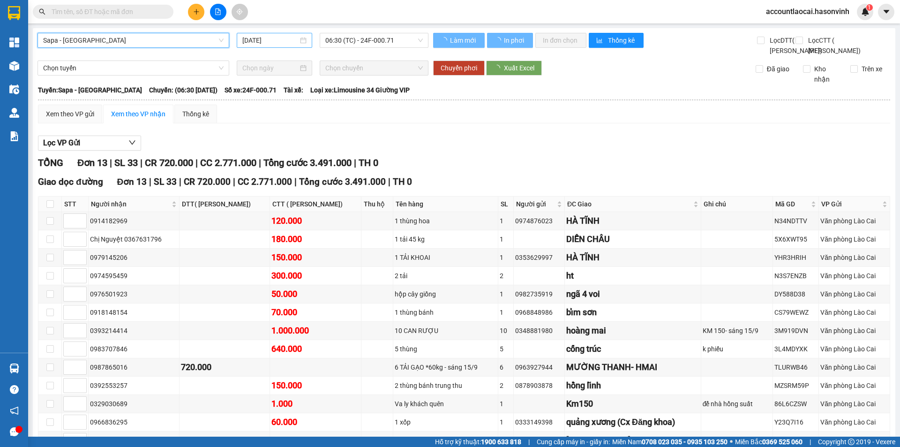 This screenshot has width=900, height=447. What do you see at coordinates (796, 385) in the screenshot?
I see `td: MZSRM59P` at bounding box center [796, 385].